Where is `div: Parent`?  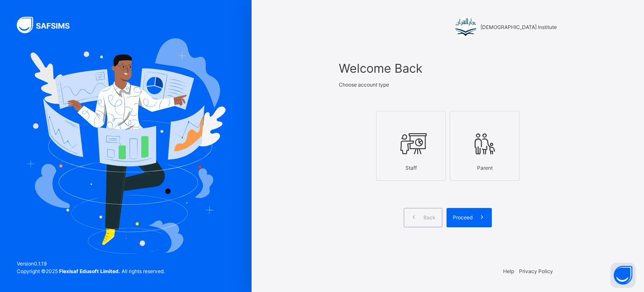 div: Parent is located at coordinates (485, 168).